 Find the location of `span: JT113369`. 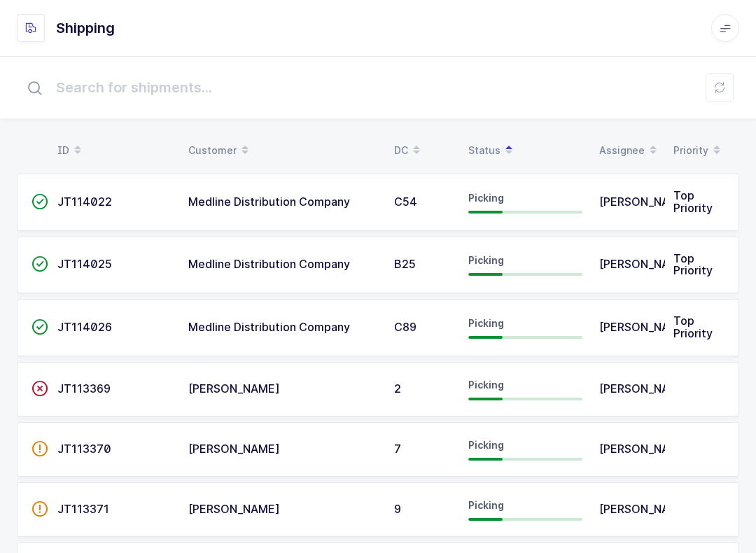

span: JT113369 is located at coordinates (84, 388).